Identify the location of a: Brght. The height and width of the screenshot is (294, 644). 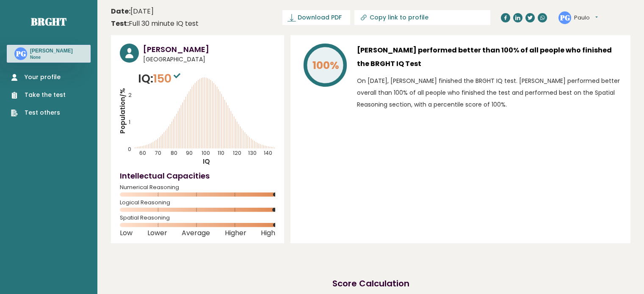
(49, 22).